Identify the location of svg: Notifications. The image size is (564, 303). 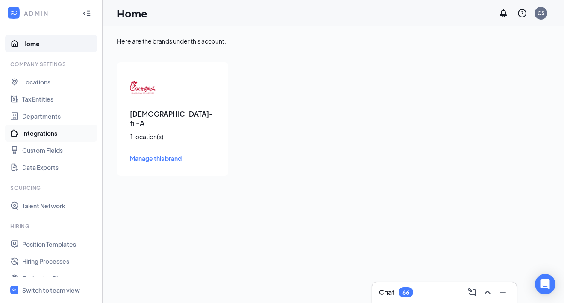
(503, 13).